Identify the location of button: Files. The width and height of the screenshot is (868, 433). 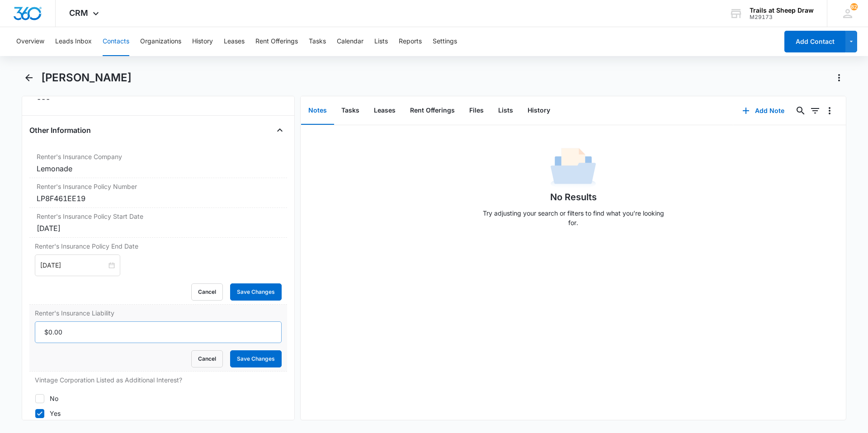
(476, 110).